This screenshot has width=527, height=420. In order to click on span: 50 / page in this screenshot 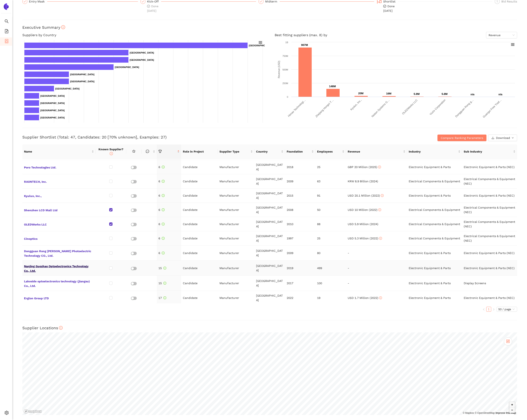, I will do `click(507, 309)`.